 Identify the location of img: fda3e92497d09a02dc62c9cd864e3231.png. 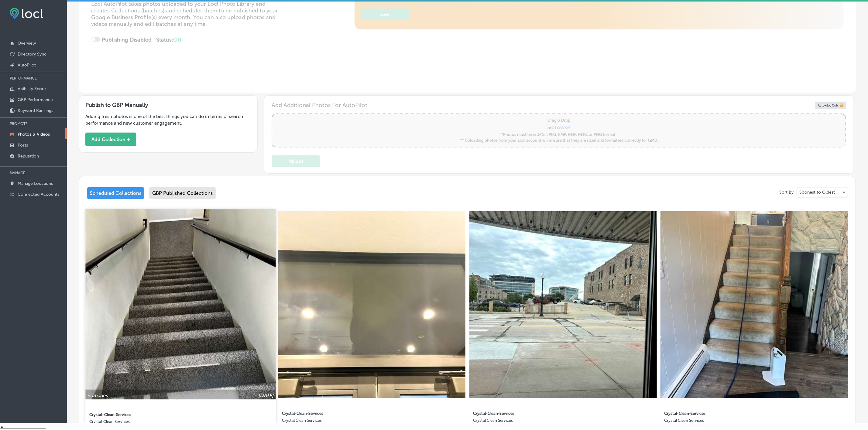
(27, 13).